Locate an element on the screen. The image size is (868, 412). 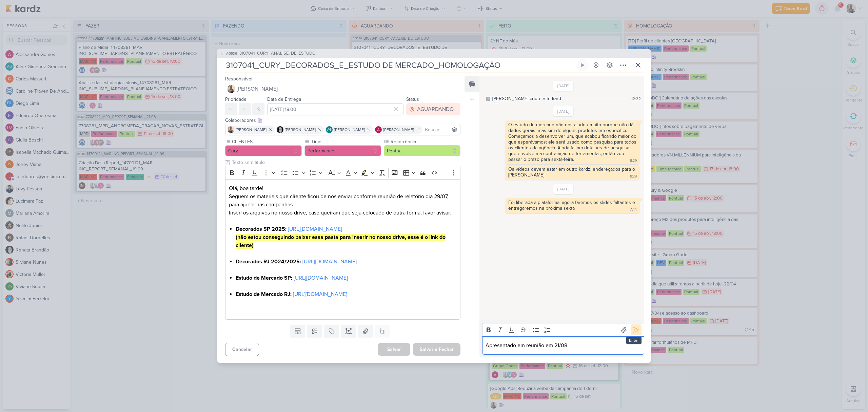
div: Colaboradores is located at coordinates (343, 120).